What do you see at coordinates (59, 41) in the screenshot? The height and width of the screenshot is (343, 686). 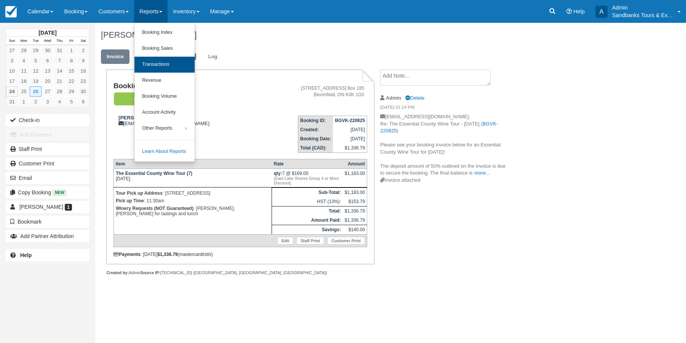 I see `th: Thu` at bounding box center [59, 41].